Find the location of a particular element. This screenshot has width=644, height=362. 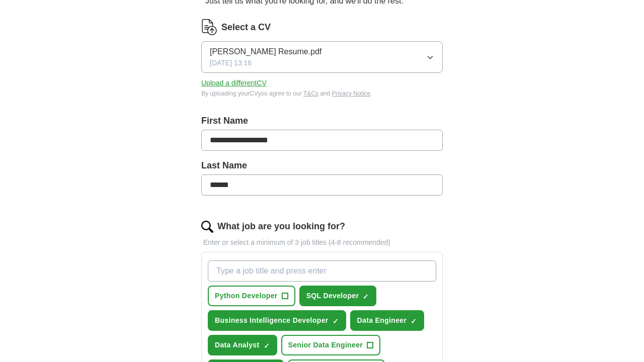

button: Python Developer is located at coordinates (251, 296).